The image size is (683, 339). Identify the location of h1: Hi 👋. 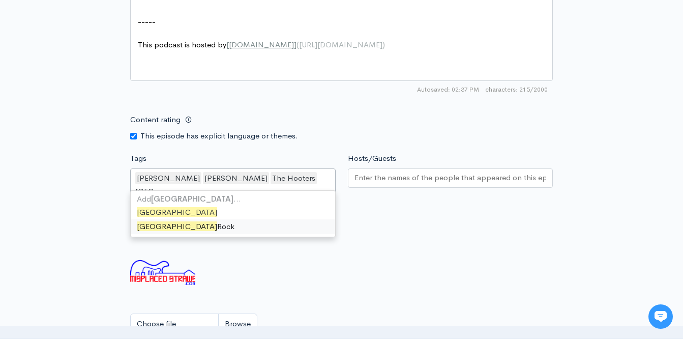
(102, 57).